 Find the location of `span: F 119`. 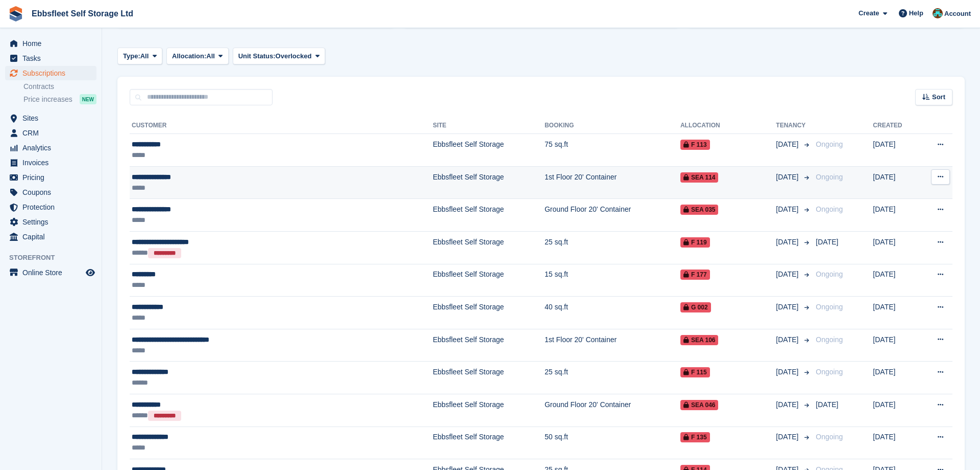

span: F 119 is located at coordinates (696, 242).